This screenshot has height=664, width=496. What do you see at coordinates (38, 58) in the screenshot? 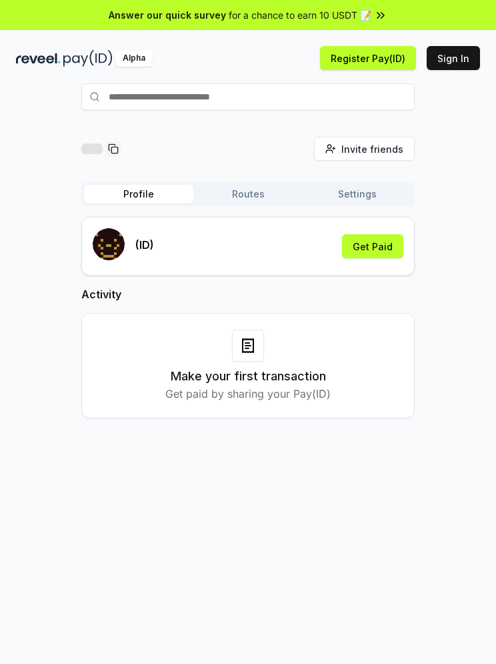
I see `img: reveel_dark` at bounding box center [38, 58].